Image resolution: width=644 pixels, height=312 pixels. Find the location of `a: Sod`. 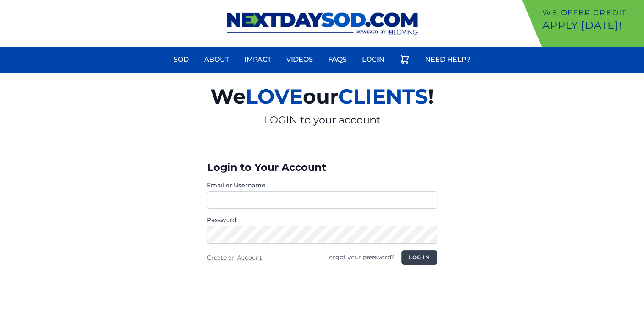

a: Sod is located at coordinates (181, 60).